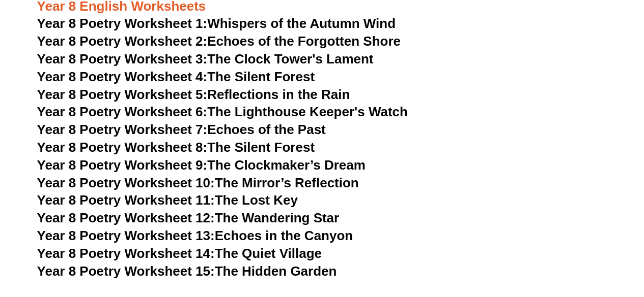 This screenshot has width=644, height=297. What do you see at coordinates (126, 254) in the screenshot?
I see `span: Year 8 Poetry Worksheet 14:` at bounding box center [126, 254].